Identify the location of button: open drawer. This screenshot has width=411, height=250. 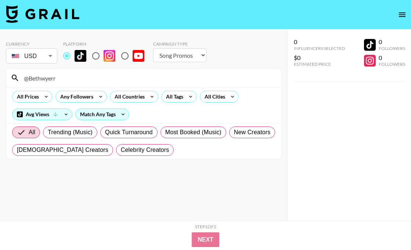
(402, 15).